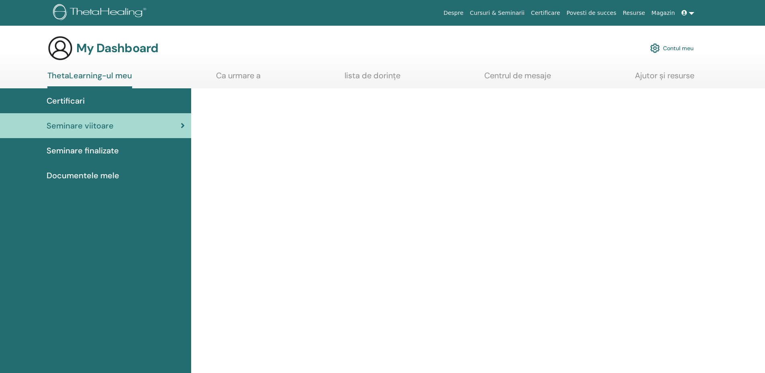  What do you see at coordinates (90, 79) in the screenshot?
I see `a: ThetaLearning-ul meu` at bounding box center [90, 79].